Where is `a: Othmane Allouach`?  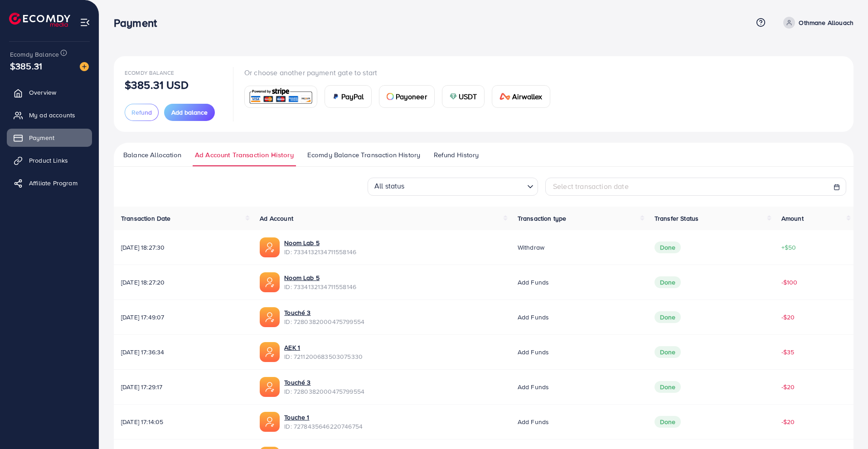 a: Othmane Allouach is located at coordinates (816, 22).